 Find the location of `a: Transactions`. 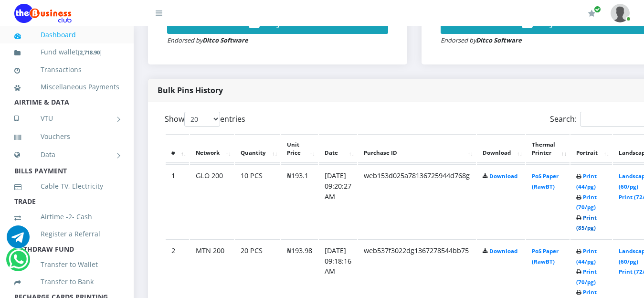

a: Transactions is located at coordinates (67, 70).